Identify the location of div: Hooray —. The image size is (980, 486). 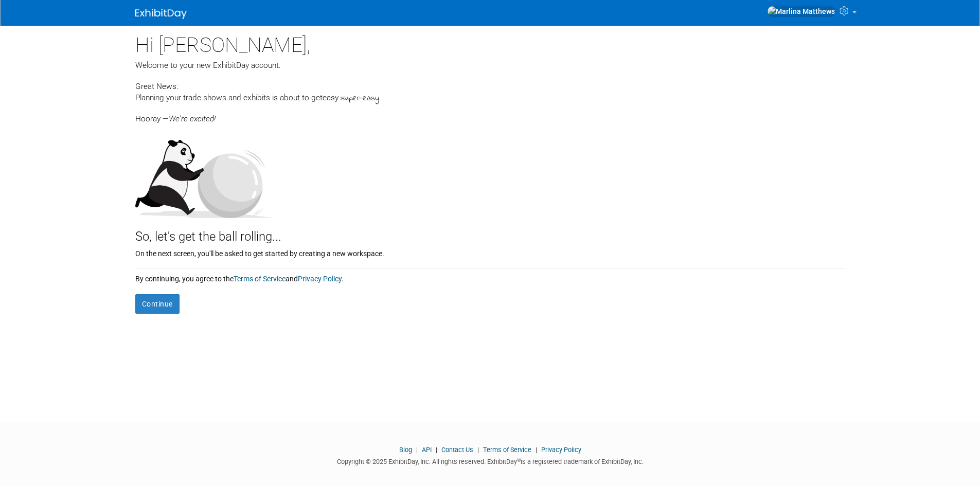
(490, 114).